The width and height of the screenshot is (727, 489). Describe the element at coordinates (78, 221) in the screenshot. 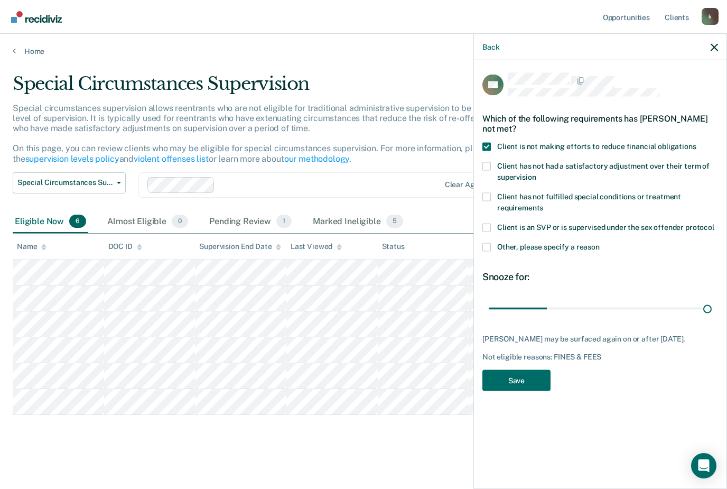

I see `span: 6` at that location.